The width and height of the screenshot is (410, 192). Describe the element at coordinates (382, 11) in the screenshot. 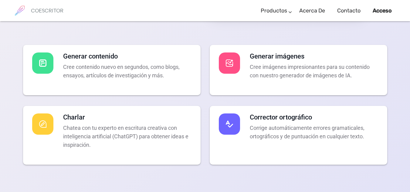

I see `font: Acceso` at that location.